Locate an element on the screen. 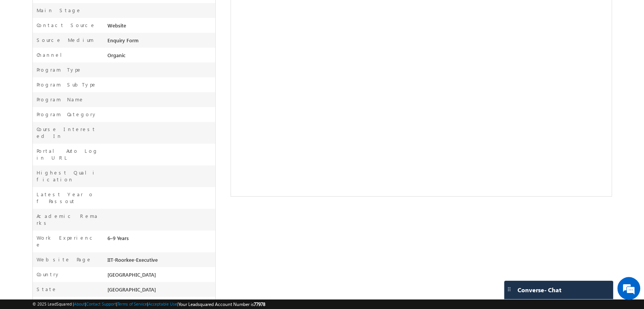  label: Program Category is located at coordinates (67, 114).